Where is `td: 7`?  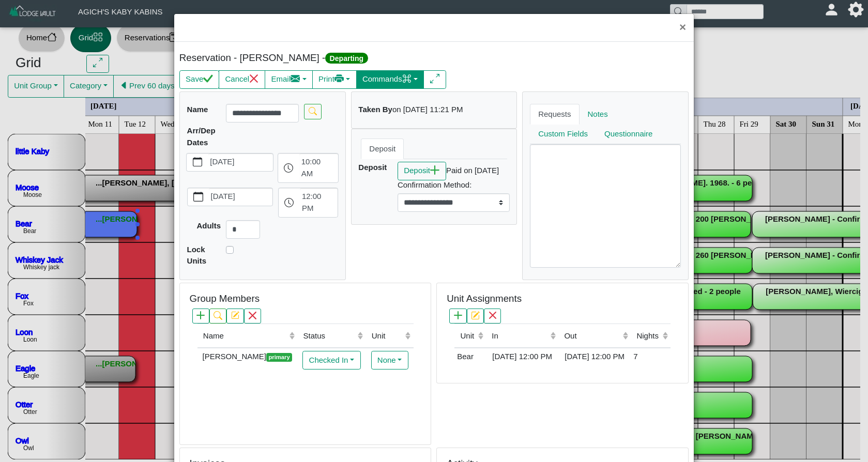
td: 7 is located at coordinates (650, 356).